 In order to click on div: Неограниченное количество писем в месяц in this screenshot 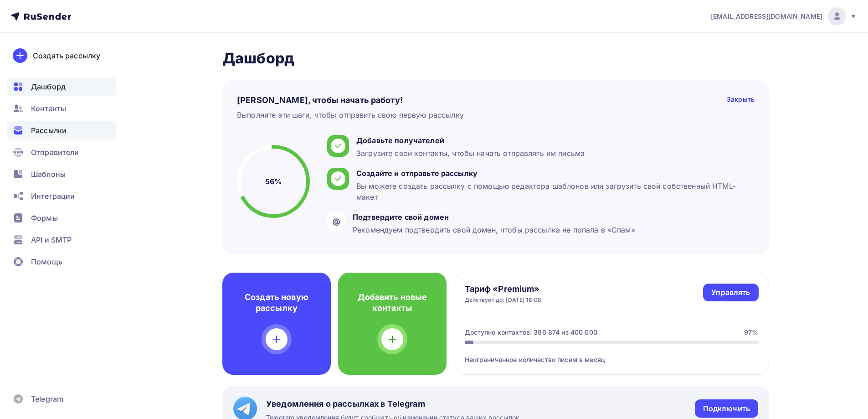, I will do `click(611, 354)`.